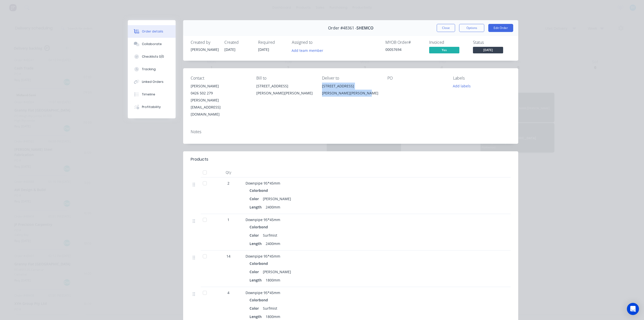  Describe the element at coordinates (501, 28) in the screenshot. I see `button: Edit Order` at that location.